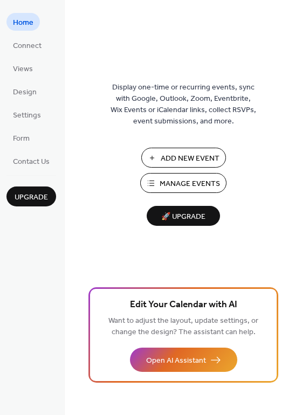 Image resolution: width=302 pixels, height=415 pixels. What do you see at coordinates (183, 305) in the screenshot?
I see `span: Edit Your Calendar with AI` at bounding box center [183, 305].